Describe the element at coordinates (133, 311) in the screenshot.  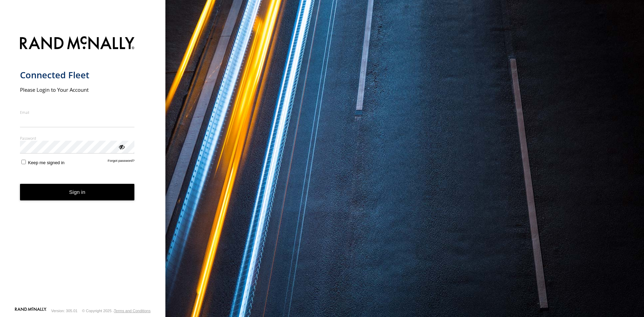
I see `a: Terms and Conditions` at that location.